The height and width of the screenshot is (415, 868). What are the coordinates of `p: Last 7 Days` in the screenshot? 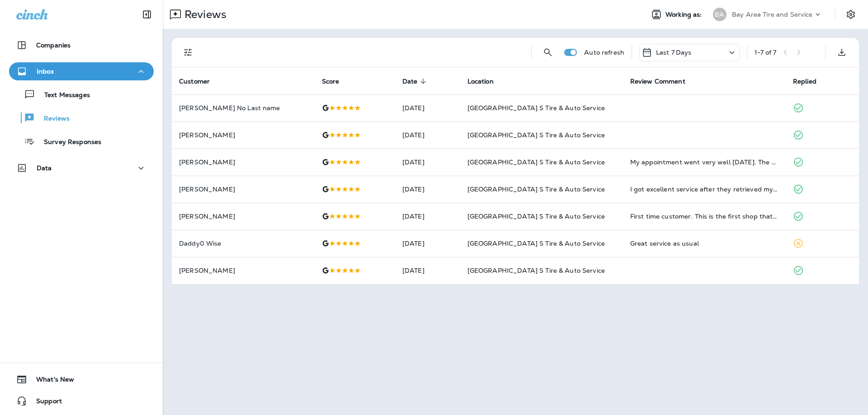 It's located at (673, 52).